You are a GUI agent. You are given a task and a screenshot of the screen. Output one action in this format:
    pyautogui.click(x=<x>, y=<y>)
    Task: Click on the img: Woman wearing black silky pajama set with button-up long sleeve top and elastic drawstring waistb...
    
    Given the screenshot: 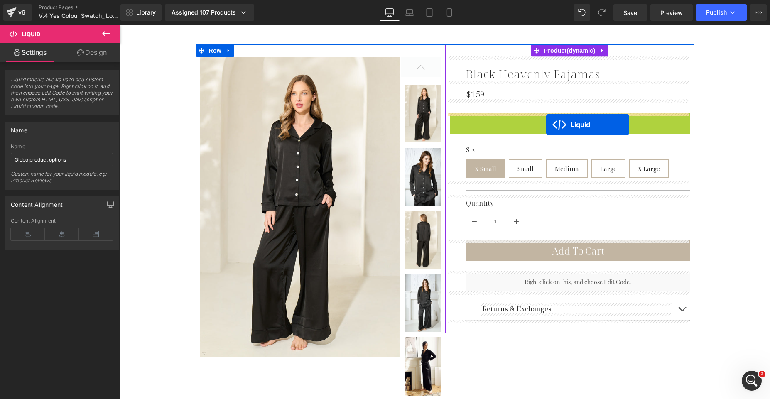 What is the action you would take?
    pyautogui.click(x=304, y=89)
    